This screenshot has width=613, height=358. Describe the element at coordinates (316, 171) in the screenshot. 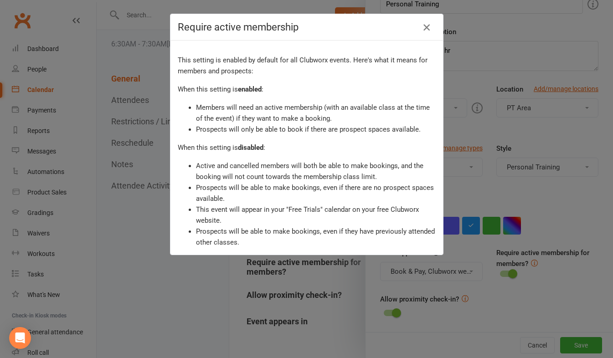

I see `li: Active and cancelled members will both be able to make bookings, and the booking will not count t...` at that location.